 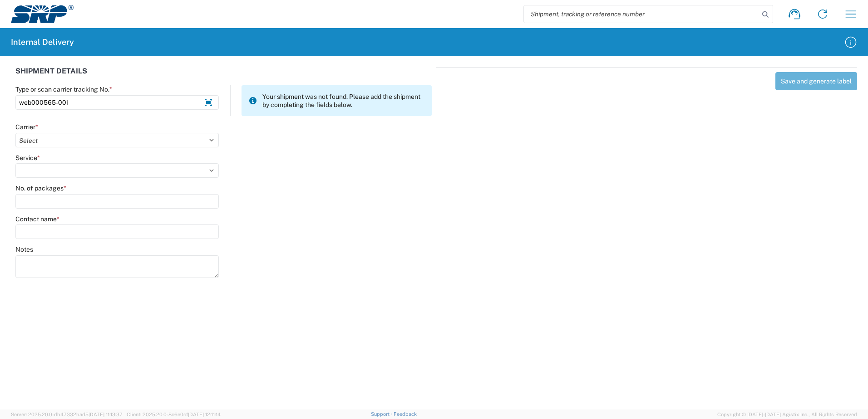 What do you see at coordinates (343, 101) in the screenshot?
I see `span: Your shipment was not found. Please add the shipment by completing the fields below.` at bounding box center [343, 101].